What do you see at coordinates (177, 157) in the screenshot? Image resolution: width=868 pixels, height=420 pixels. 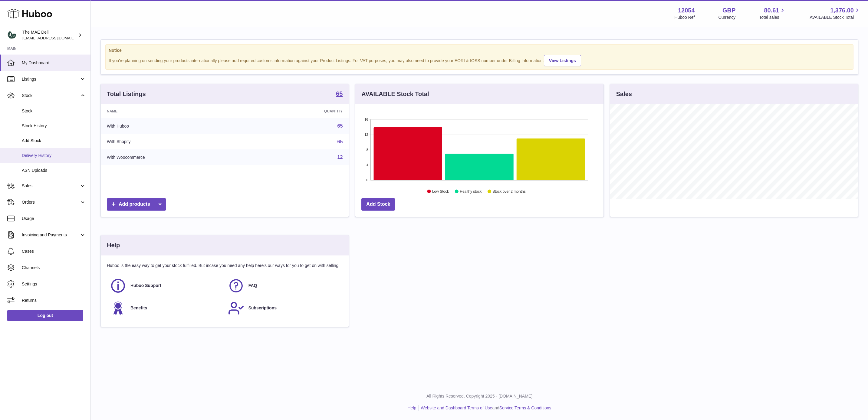 I see `td: With Woocommerce` at bounding box center [177, 157].